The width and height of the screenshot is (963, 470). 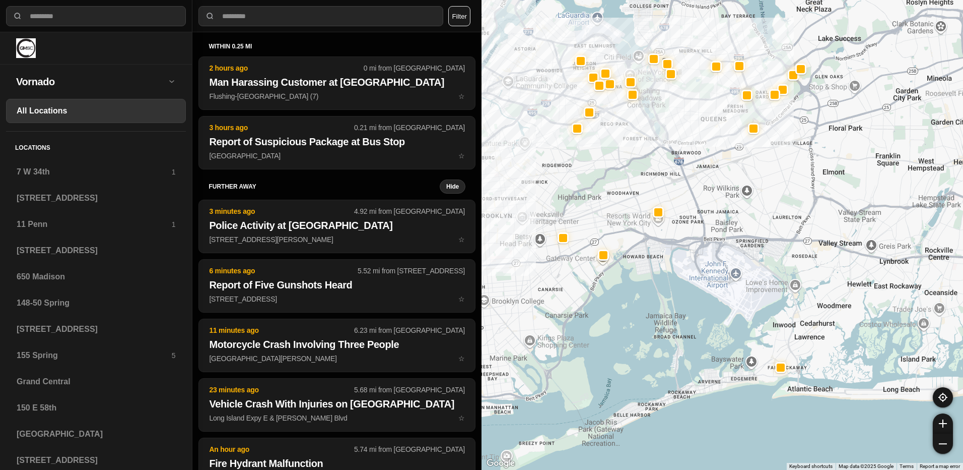 What do you see at coordinates (96, 277) in the screenshot?
I see `h3: 650 Madison` at bounding box center [96, 277].